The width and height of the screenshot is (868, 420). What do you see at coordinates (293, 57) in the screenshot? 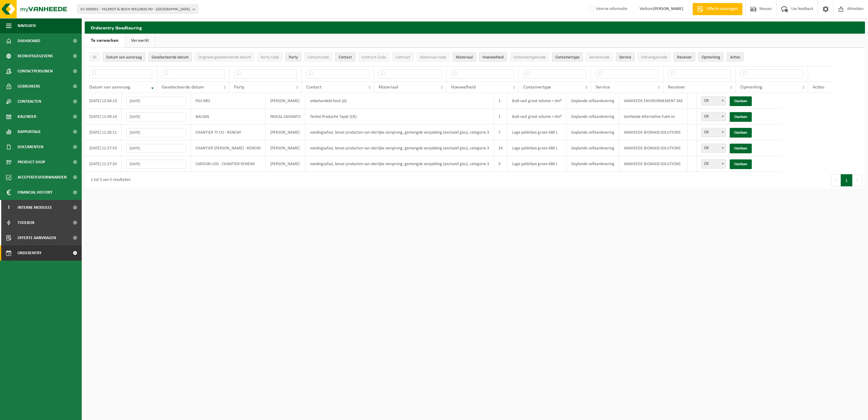
I see `button: PartyParty: Activate to sort` at bounding box center [293, 57].